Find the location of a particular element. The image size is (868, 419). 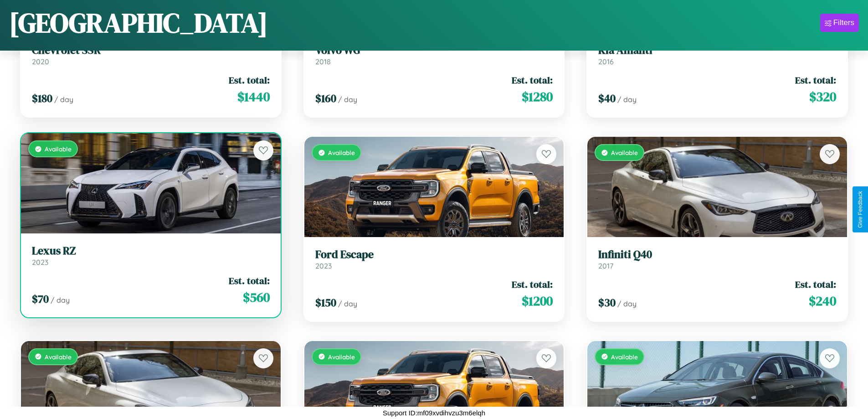

h3: Lexus RZ is located at coordinates (151, 251).